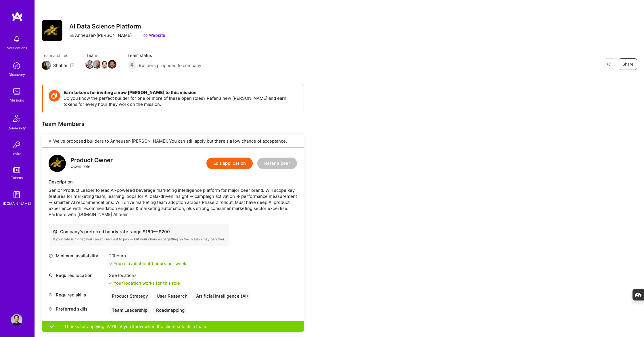  What do you see at coordinates (72, 35) in the screenshot?
I see `i: icon CompanyGray` at bounding box center [72, 35].